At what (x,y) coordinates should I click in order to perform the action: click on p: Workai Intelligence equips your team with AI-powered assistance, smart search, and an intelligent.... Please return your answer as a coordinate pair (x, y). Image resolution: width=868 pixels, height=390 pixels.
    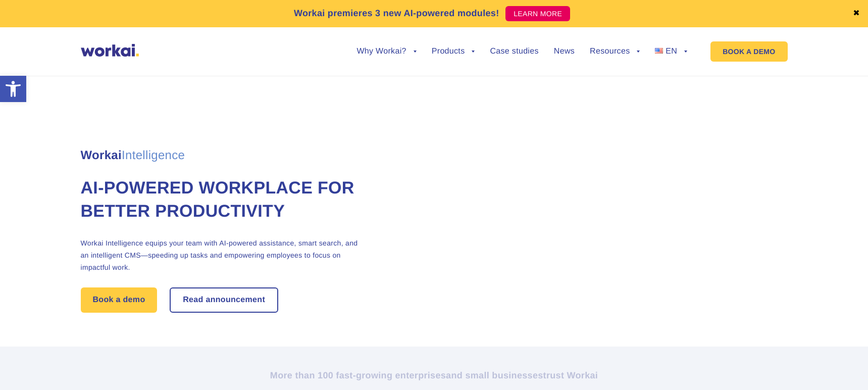
    Looking at the image, I should click on (220, 255).